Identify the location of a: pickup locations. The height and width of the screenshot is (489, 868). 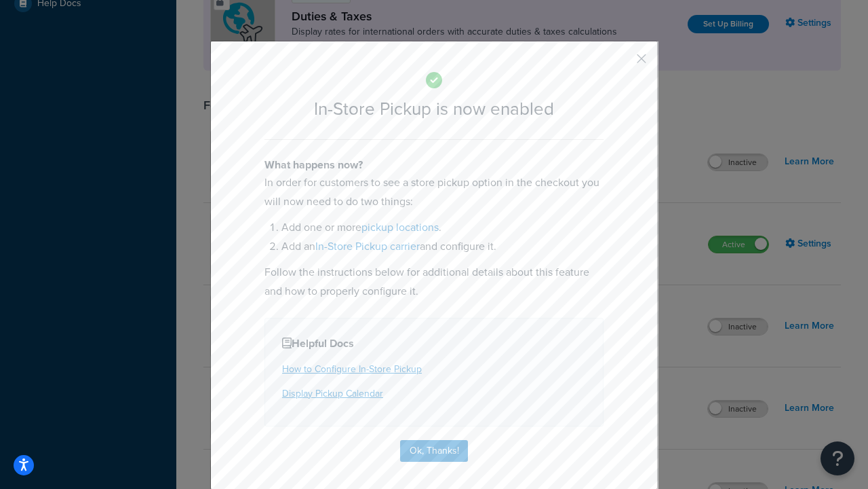
(400, 227).